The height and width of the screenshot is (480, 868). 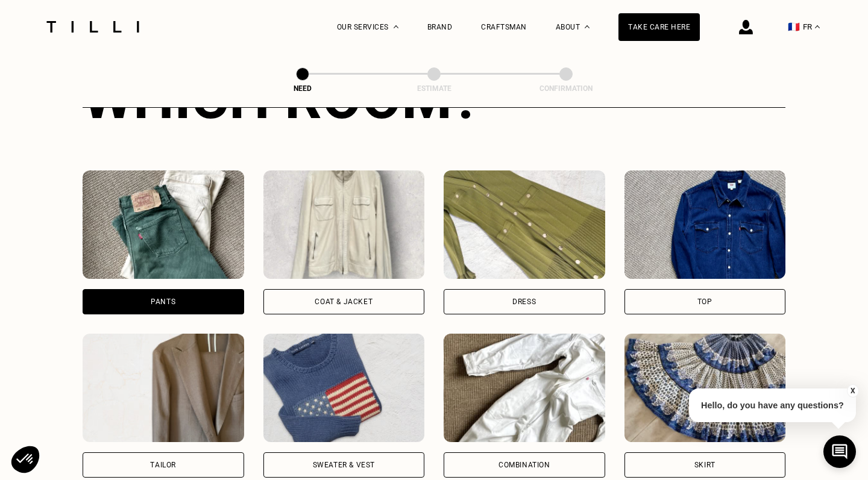 I want to click on div: Brand, so click(x=440, y=27).